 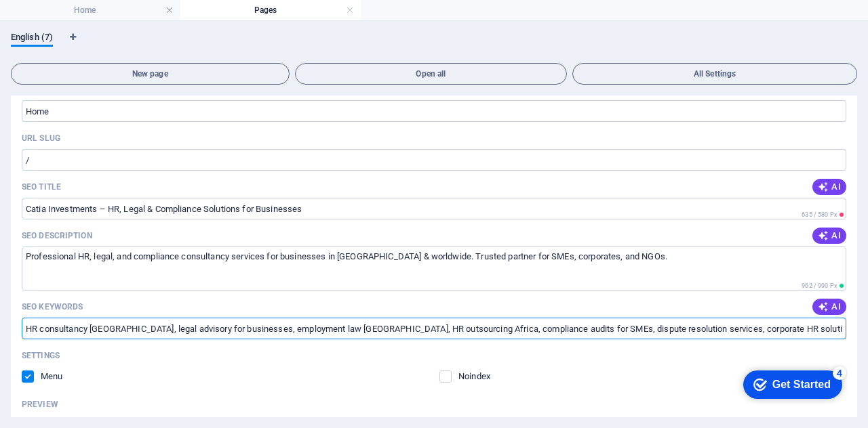 I want to click on textarea: The text in search results and social media, so click(x=434, y=268).